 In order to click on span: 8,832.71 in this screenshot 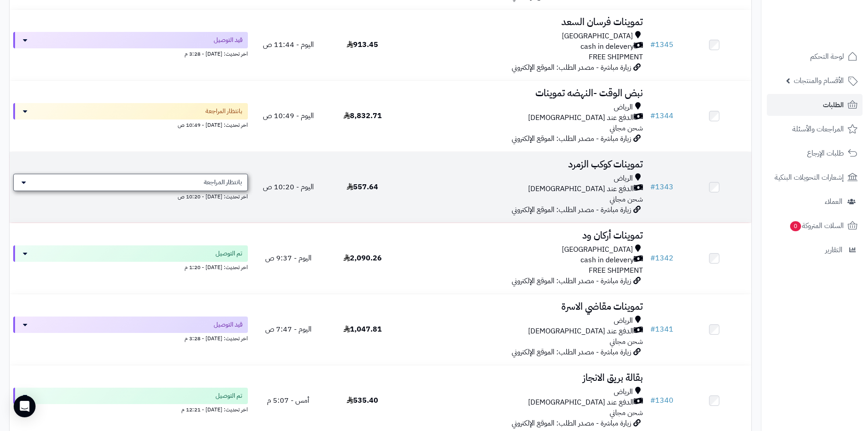, I will do `click(363, 116)`.